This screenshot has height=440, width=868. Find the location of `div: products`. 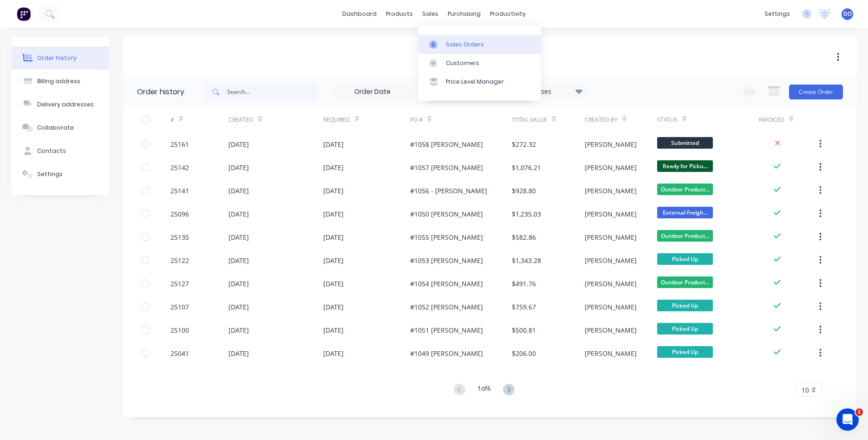

div: products is located at coordinates (399, 14).